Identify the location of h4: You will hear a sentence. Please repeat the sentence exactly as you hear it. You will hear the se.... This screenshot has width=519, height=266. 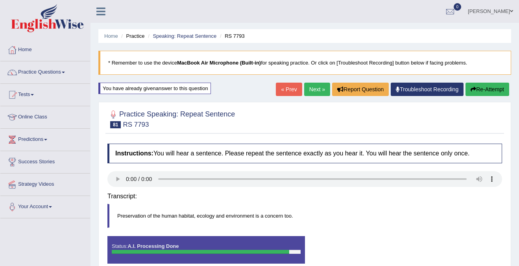
(304, 153).